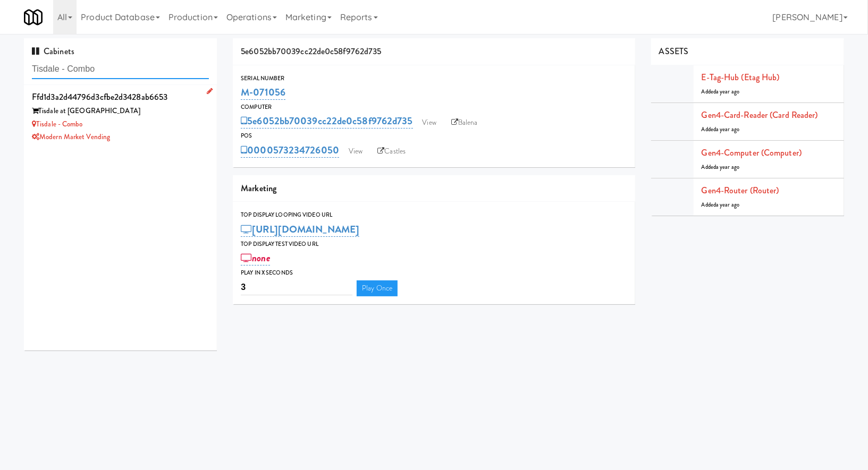 The width and height of the screenshot is (868, 470). I want to click on a: Play Once, so click(377, 288).